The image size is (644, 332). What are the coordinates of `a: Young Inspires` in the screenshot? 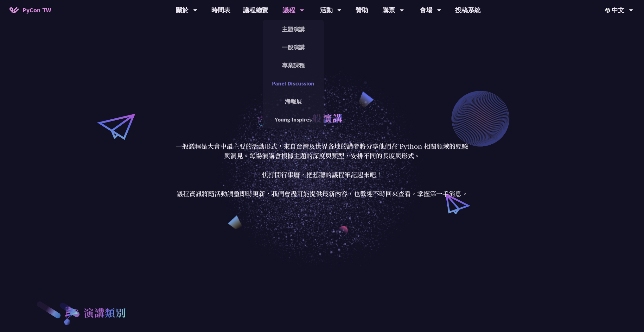 It's located at (293, 120).